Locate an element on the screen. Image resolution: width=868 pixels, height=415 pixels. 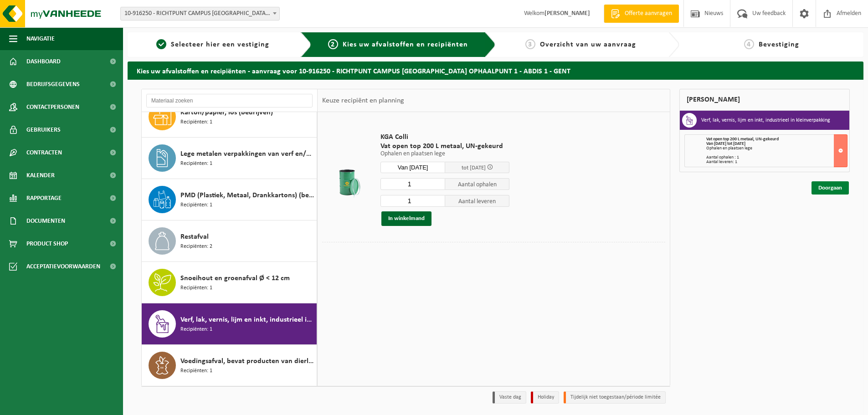
span: 4 is located at coordinates (749, 45).